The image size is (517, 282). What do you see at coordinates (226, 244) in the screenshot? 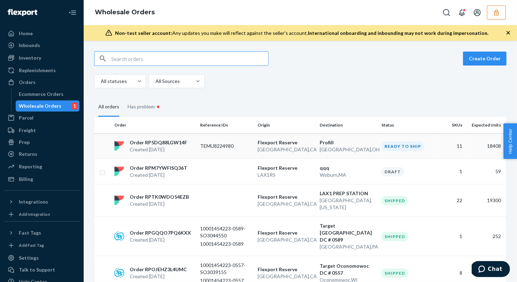
I see `p: 10001454223-0589` at bounding box center [226, 244].